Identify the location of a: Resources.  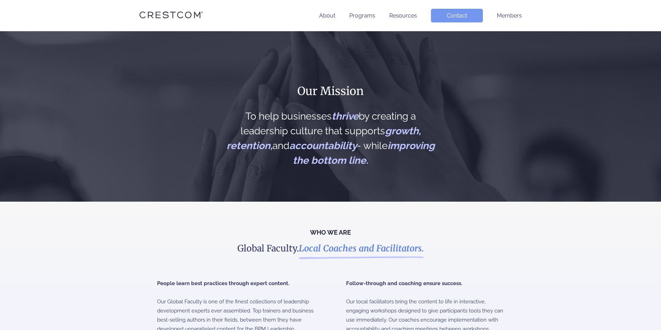
(403, 15).